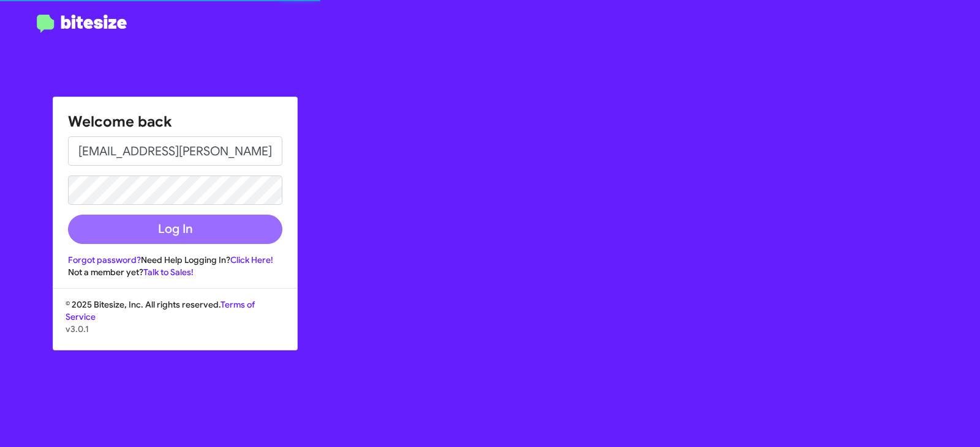  I want to click on a: Talk to Sales!, so click(168, 272).